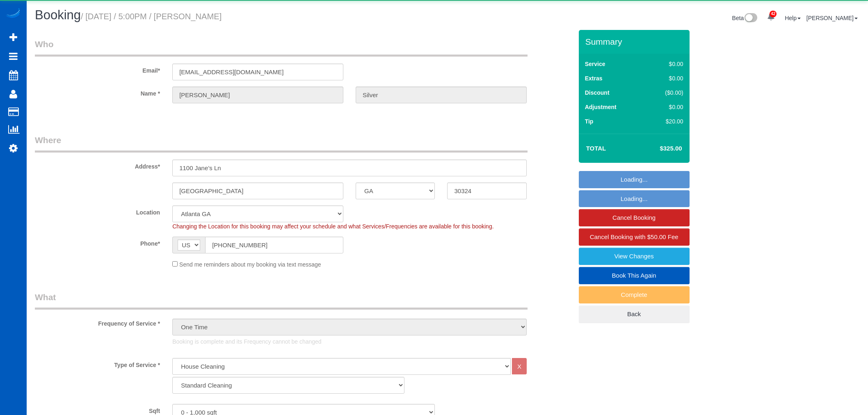 The image size is (868, 415). Describe the element at coordinates (634, 237) in the screenshot. I see `a: Cancel Booking with $50.00 Fee` at that location.